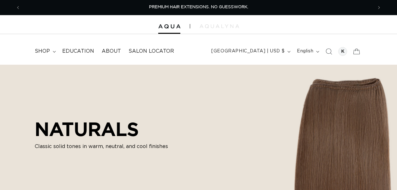  What do you see at coordinates (379, 8) in the screenshot?
I see `button: Next announcement` at bounding box center [379, 8].